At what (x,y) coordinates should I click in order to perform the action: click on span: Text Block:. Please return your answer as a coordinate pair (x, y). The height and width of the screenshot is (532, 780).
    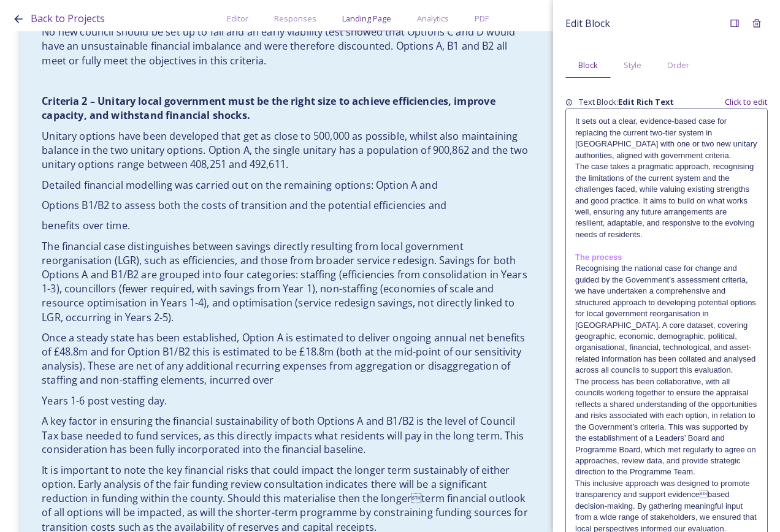
    Looking at the image, I should click on (626, 102).